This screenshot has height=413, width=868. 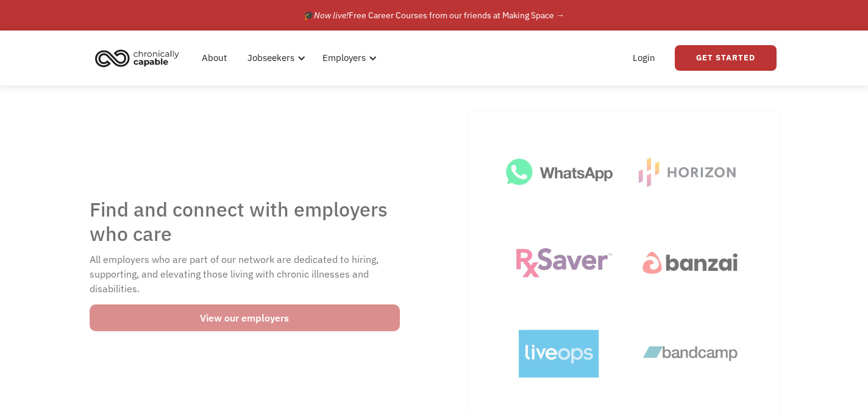 What do you see at coordinates (214, 58) in the screenshot?
I see `a: About` at bounding box center [214, 58].